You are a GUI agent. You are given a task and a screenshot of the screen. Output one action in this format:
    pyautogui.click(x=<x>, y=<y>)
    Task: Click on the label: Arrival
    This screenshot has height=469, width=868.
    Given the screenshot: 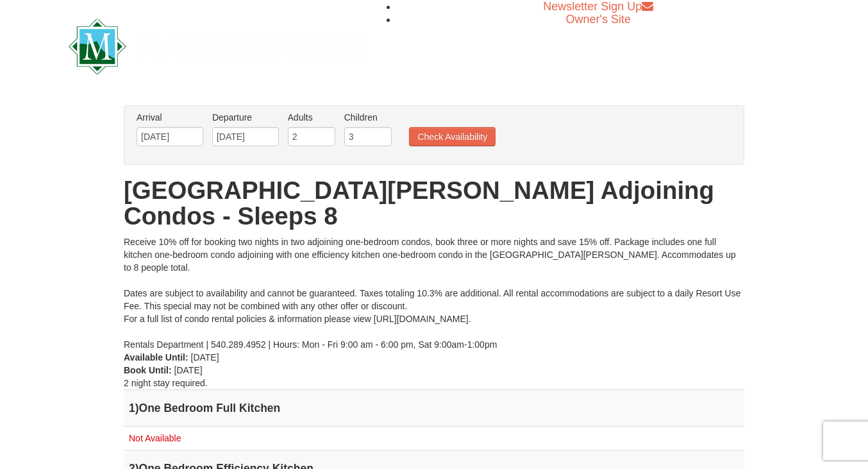 What is the action you would take?
    pyautogui.click(x=170, y=118)
    